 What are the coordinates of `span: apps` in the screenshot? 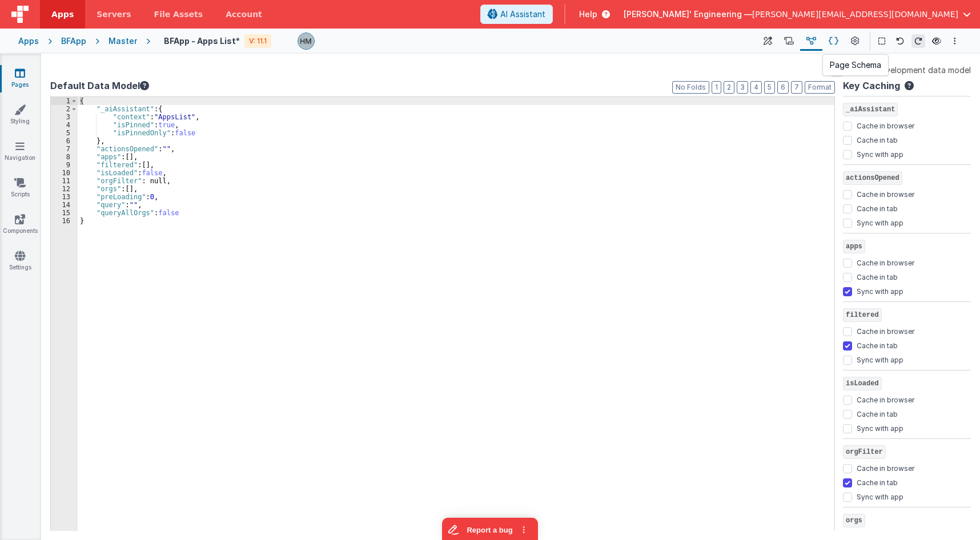 It's located at (854, 247).